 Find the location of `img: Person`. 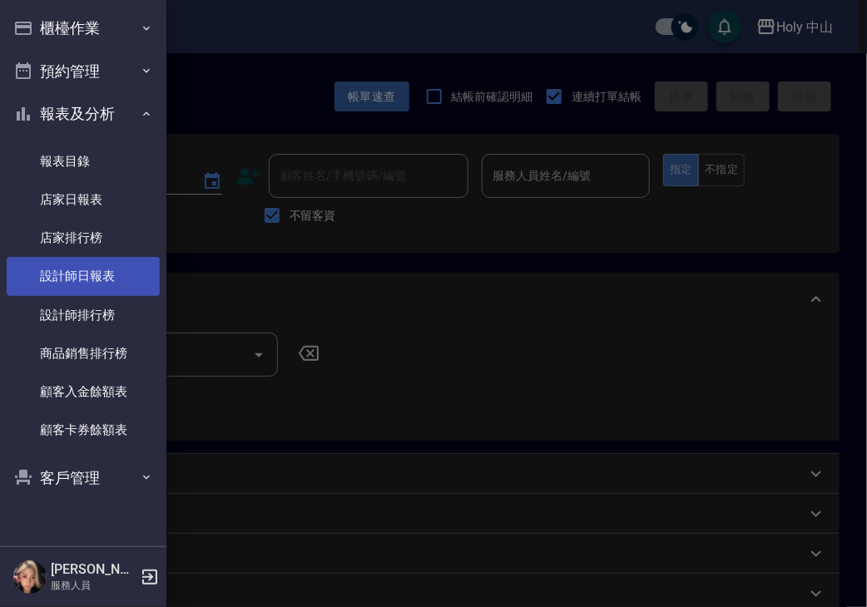

img: Person is located at coordinates (30, 578).